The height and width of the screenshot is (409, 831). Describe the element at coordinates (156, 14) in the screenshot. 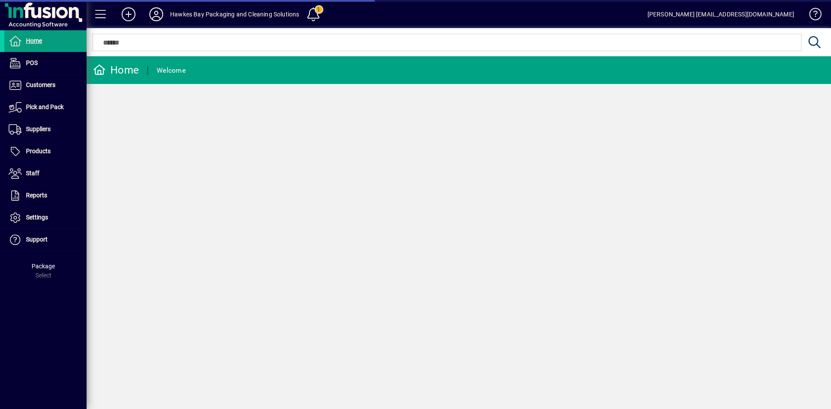

I see `button: Profile` at that location.